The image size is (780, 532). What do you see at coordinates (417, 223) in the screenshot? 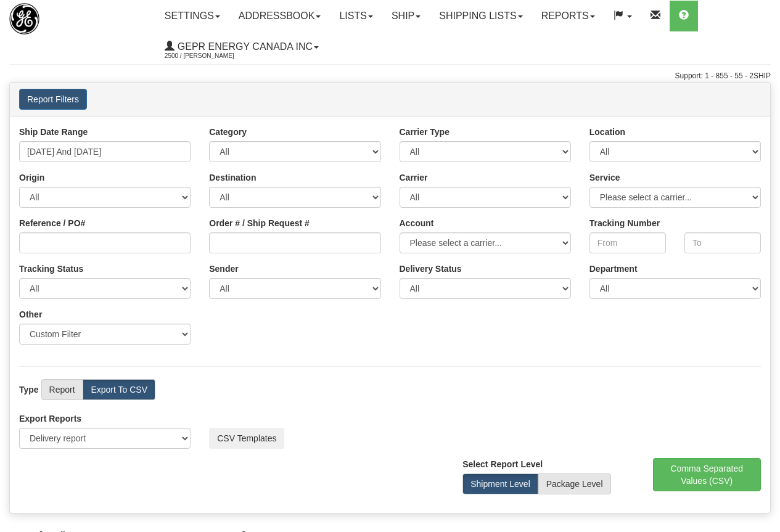
I see `label: Account` at bounding box center [417, 223].